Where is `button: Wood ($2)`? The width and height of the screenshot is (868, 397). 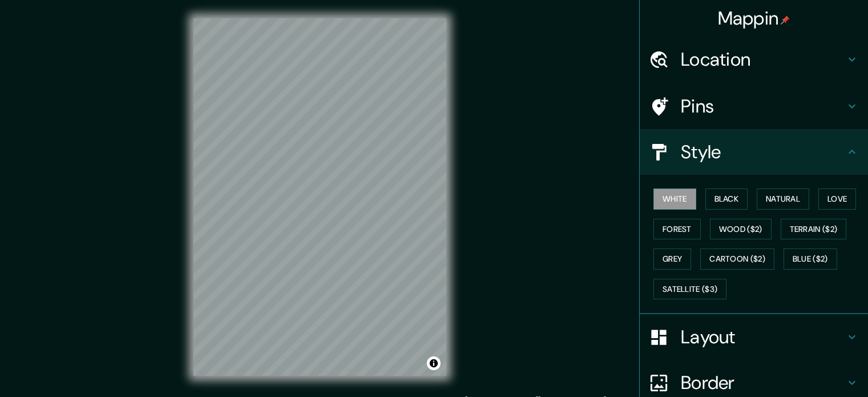 button: Wood ($2) is located at coordinates (741, 229).